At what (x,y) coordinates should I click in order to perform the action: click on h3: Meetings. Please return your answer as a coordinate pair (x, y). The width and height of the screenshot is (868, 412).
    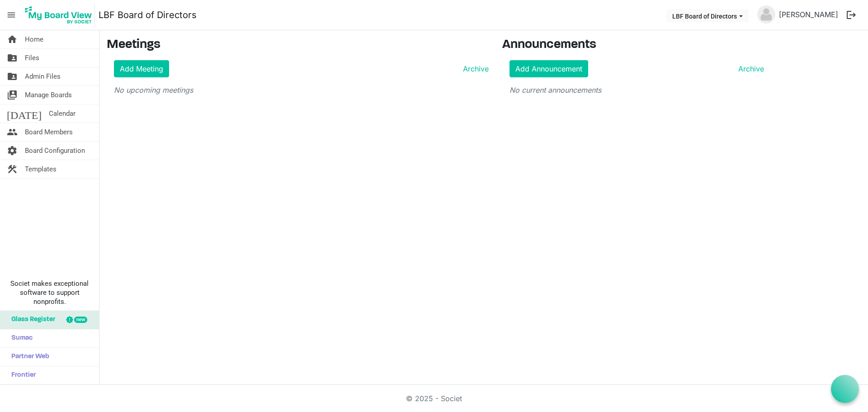
    Looking at the image, I should click on (297, 45).